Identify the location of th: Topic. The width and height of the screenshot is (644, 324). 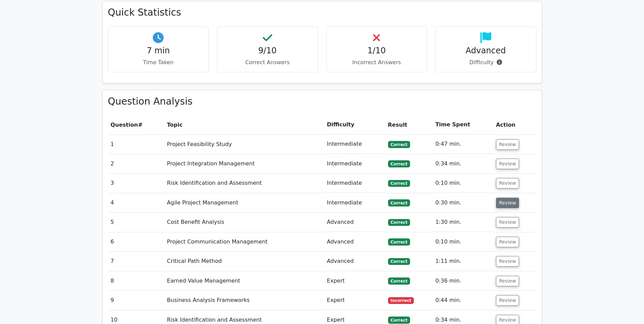
(244, 125).